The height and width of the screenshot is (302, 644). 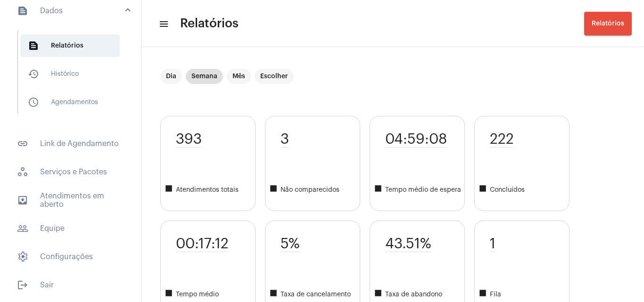 What do you see at coordinates (70, 285) in the screenshot?
I see `span: Sair` at bounding box center [70, 285].